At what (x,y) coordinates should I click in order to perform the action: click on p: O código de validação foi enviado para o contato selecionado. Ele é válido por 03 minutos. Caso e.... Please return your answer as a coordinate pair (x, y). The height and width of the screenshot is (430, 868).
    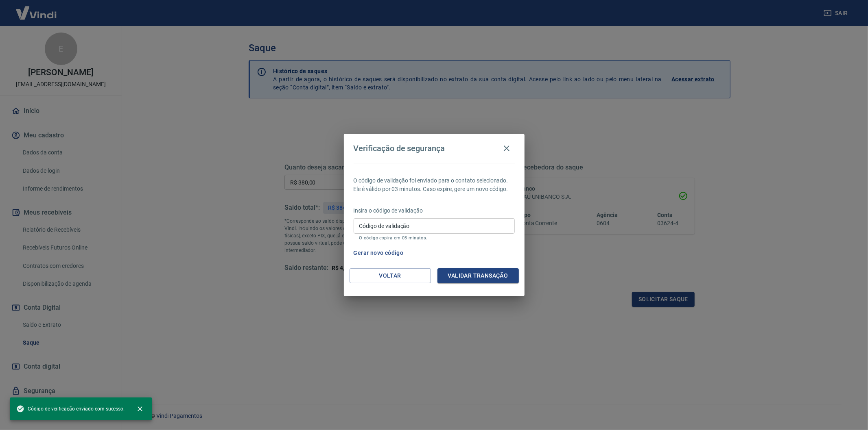
    Looking at the image, I should click on (434, 185).